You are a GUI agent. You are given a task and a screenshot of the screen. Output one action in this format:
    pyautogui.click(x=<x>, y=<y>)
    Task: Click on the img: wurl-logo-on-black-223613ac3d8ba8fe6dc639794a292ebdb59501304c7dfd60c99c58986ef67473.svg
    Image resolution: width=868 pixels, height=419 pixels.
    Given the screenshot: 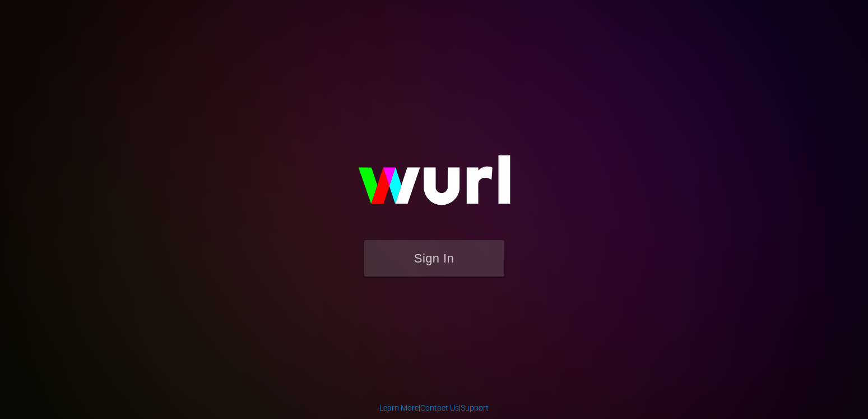 What is the action you would take?
    pyautogui.click(x=435, y=185)
    